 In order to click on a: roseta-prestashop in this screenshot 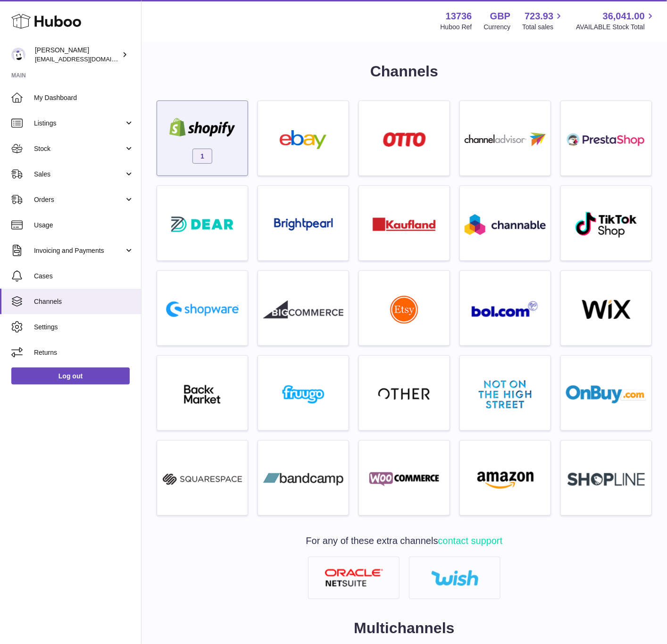, I will do `click(606, 138)`.